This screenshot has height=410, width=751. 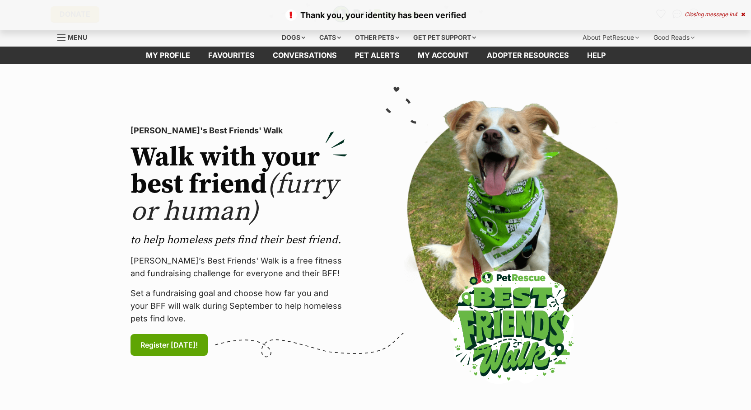 What do you see at coordinates (239, 240) in the screenshot?
I see `p: to help homeless pets find their best friend.` at bounding box center [239, 240].